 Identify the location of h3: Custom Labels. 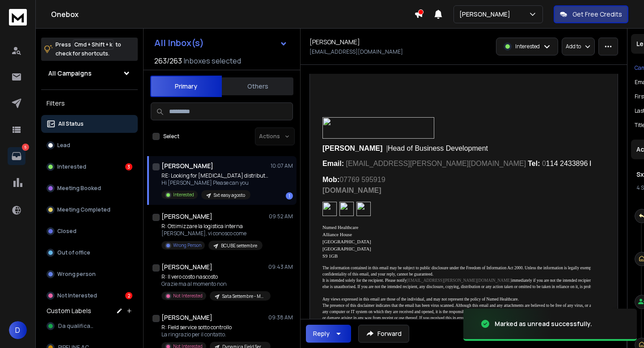
(69, 311).